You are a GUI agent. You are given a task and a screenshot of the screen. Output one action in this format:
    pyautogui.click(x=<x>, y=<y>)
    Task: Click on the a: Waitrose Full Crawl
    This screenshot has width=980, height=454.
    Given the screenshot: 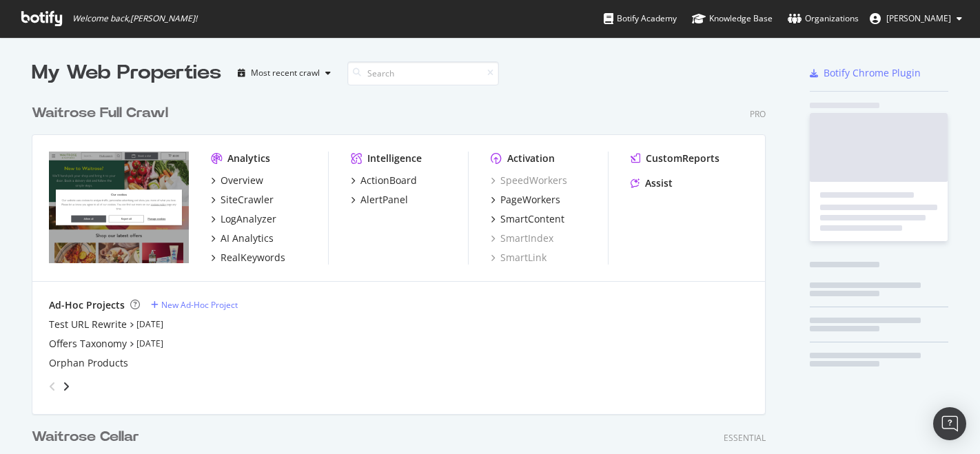 What is the action you would take?
    pyautogui.click(x=103, y=113)
    